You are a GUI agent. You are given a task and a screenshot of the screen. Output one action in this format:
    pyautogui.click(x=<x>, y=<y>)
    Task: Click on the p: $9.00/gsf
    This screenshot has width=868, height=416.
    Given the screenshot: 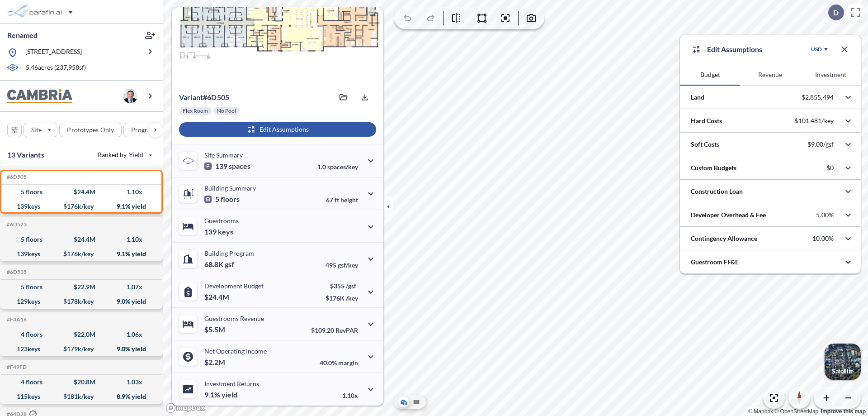 What is the action you would take?
    pyautogui.click(x=820, y=144)
    